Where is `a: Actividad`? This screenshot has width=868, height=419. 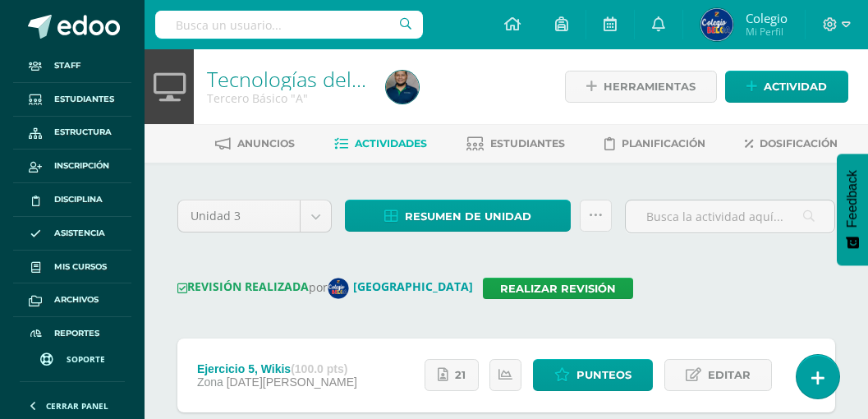 a: Actividad is located at coordinates (787, 86).